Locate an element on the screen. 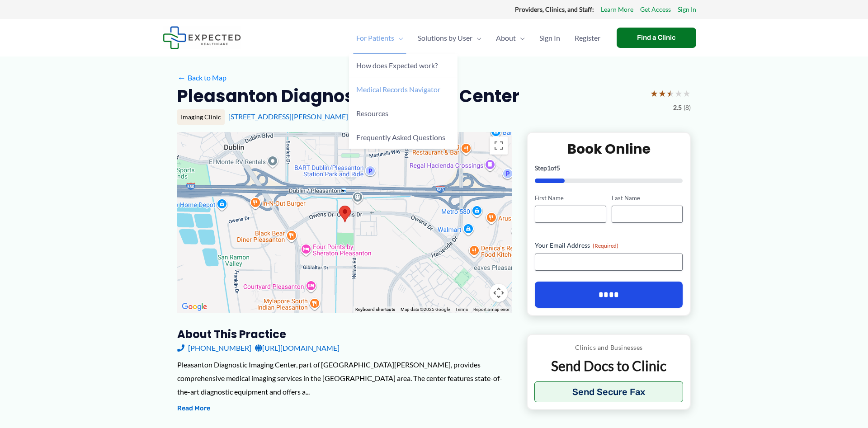 This screenshot has height=428, width=868. strong: Providers, Clinics, and Staff: is located at coordinates (555, 9).